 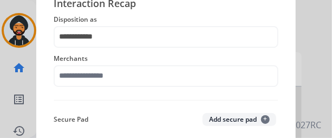 I want to click on button: Add secure pad+, so click(x=239, y=119).